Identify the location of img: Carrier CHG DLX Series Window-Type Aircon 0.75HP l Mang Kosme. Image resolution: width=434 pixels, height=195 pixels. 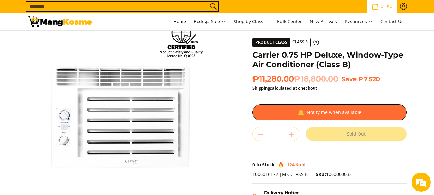
(60, 22).